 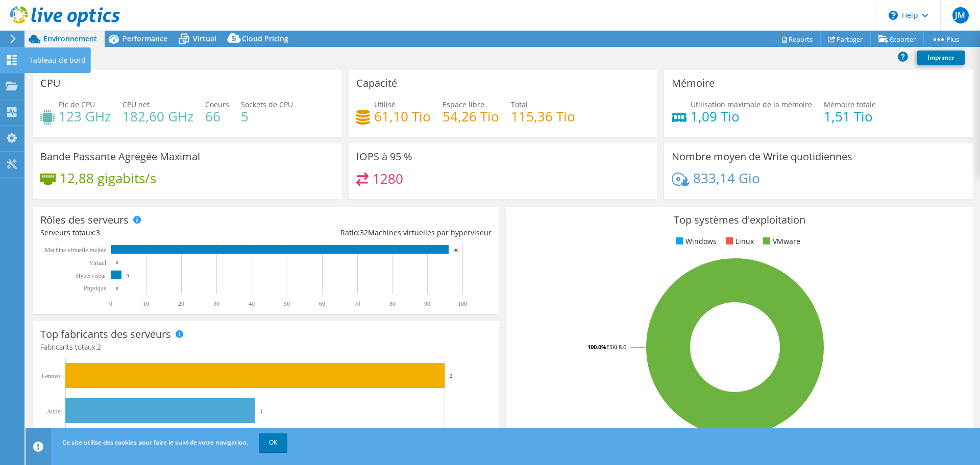 I want to click on h3: Mémoire, so click(x=693, y=83).